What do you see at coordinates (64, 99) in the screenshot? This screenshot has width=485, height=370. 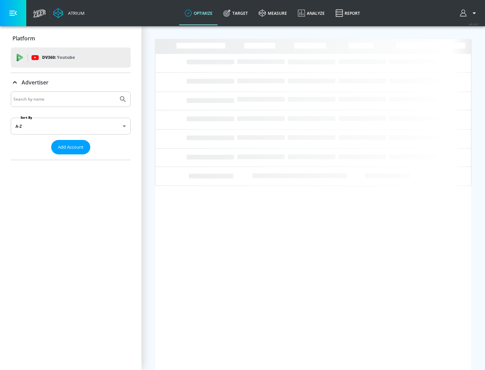 I see `input: Search by name` at bounding box center [64, 99].